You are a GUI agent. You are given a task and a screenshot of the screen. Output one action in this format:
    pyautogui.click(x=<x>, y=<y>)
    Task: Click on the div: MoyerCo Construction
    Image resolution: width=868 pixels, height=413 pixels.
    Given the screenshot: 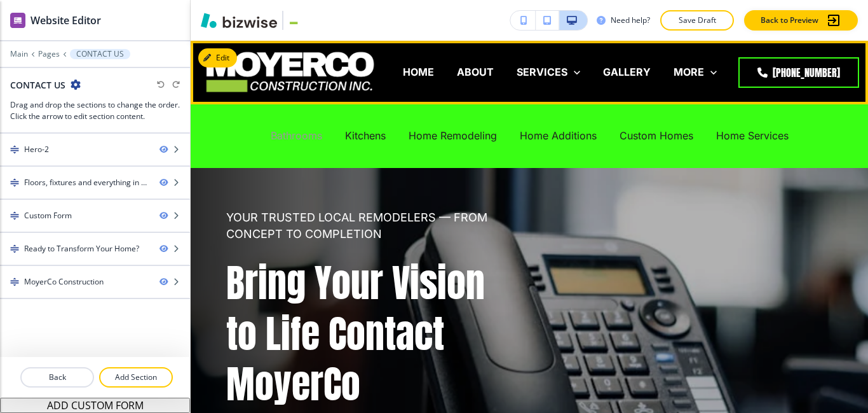 What is the action you would take?
    pyautogui.click(x=64, y=282)
    